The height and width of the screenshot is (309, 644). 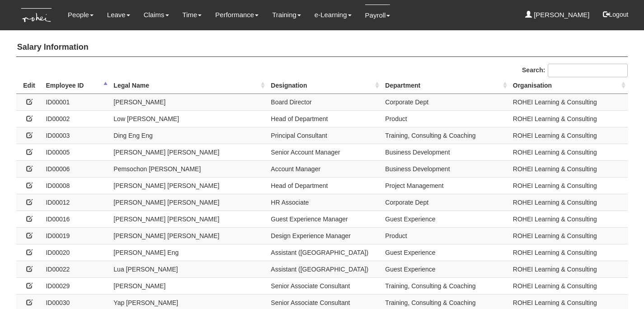 What do you see at coordinates (76, 252) in the screenshot?
I see `td: ID00020` at bounding box center [76, 252].